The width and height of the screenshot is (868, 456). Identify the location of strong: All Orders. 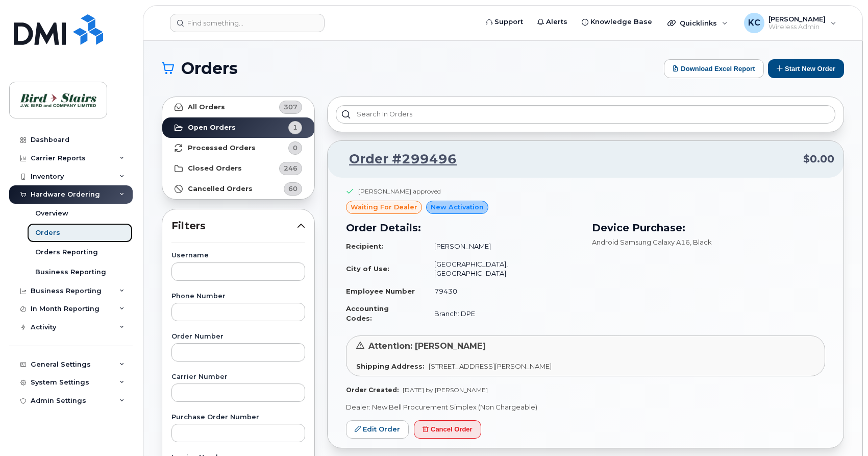
(206, 107).